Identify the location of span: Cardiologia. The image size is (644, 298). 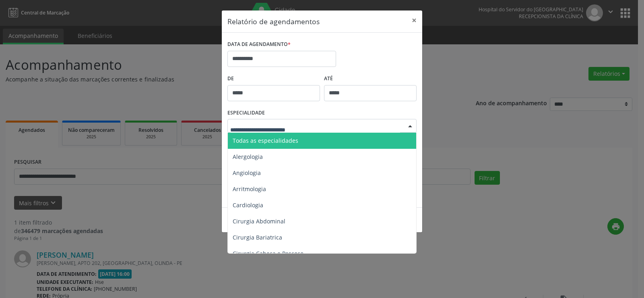
(248, 205).